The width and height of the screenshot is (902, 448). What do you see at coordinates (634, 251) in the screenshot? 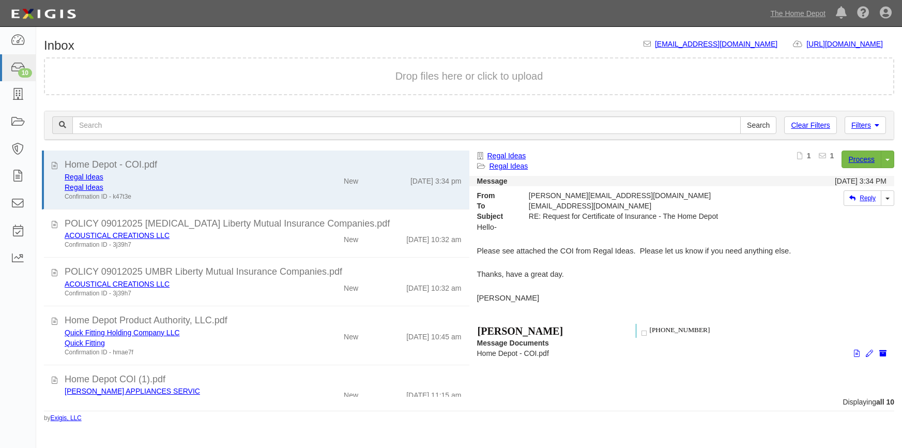
I see `span: Please see attached the COI from Regal Ideas. Please let us know if you need anything else.` at bounding box center [634, 251].